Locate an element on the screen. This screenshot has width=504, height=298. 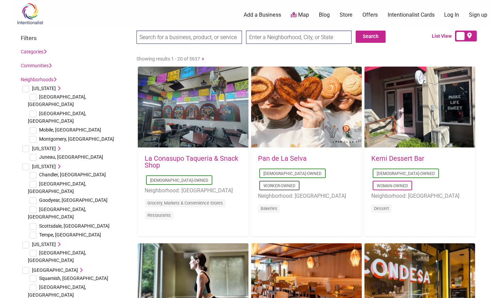
span: List View is located at coordinates (443, 36).